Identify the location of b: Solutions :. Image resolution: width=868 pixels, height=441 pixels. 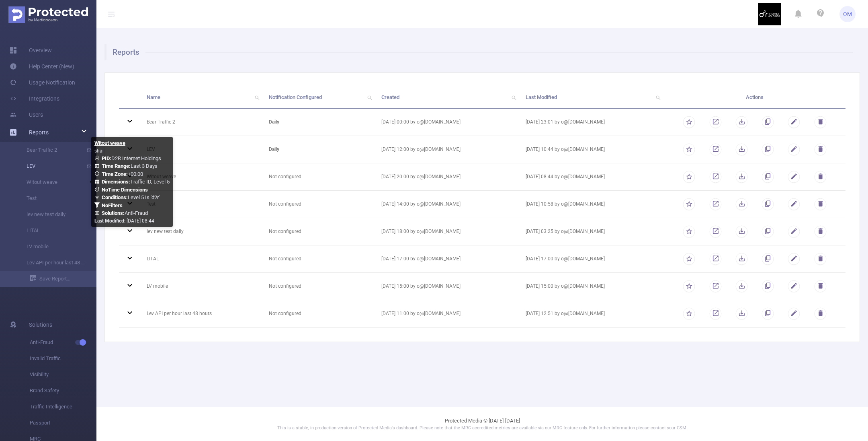
(113, 212).